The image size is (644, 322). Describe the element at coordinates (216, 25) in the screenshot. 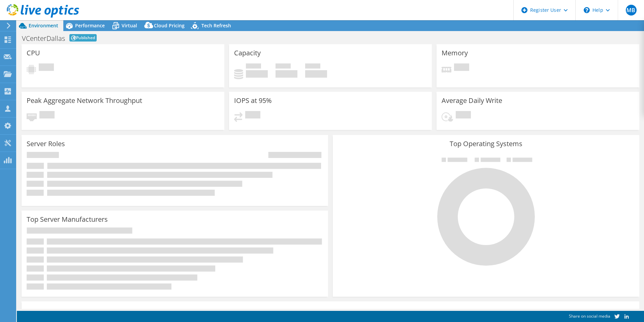

I see `span: Tech Refresh` at that location.